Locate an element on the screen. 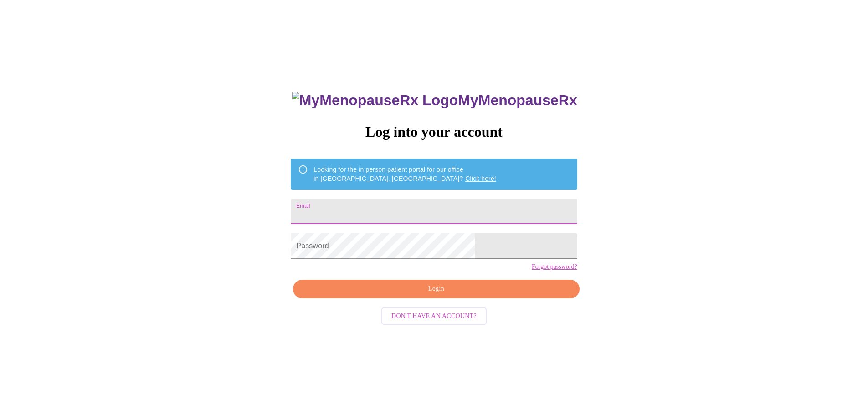 The image size is (868, 415). span: Login is located at coordinates (436, 289).